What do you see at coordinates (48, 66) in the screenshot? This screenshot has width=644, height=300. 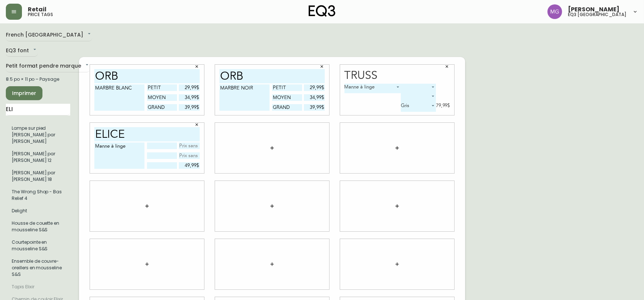 I see `div: Petit format pendre marque` at bounding box center [48, 66].